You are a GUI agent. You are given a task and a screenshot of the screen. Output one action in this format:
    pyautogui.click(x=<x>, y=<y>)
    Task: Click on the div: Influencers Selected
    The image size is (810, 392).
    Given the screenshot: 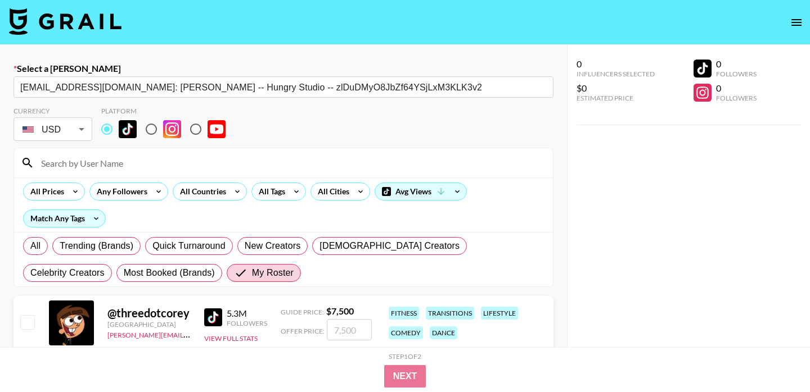 What is the action you would take?
    pyautogui.click(x=615, y=74)
    